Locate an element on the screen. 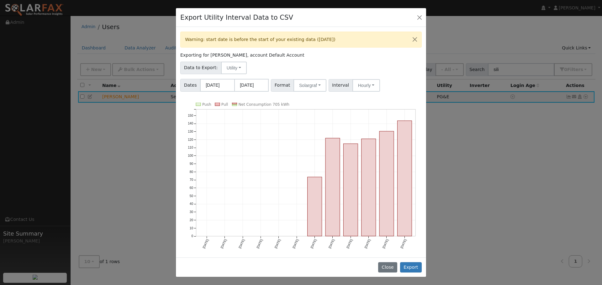 This screenshot has width=602, height=285. span: Interval is located at coordinates (340, 86).